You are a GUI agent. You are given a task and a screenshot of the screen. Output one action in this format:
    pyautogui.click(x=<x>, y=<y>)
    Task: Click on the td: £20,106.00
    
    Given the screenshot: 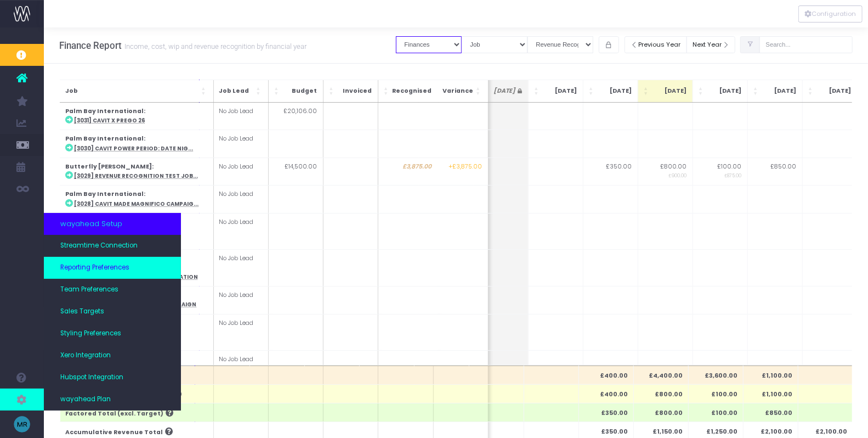 What is the action you would take?
    pyautogui.click(x=295, y=116)
    